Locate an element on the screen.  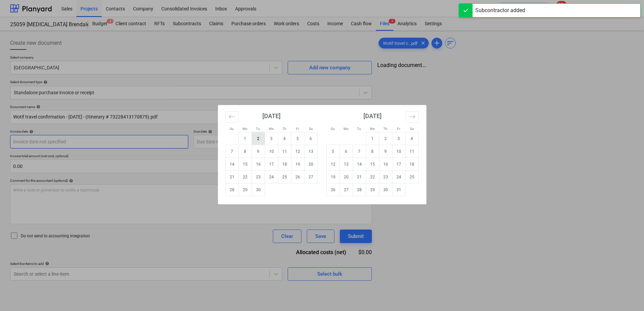
td: Thursday, September 25, 2025 is located at coordinates (284, 177).